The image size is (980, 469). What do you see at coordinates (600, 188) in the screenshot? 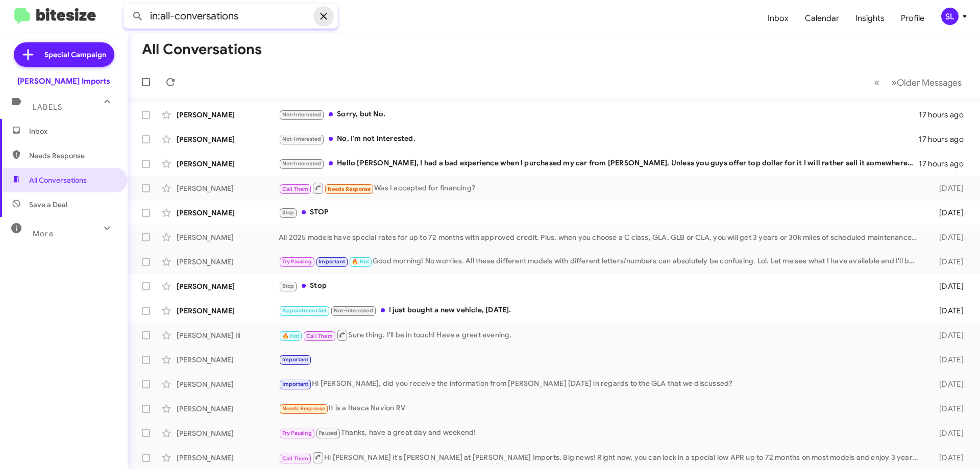
I see `div: Was I accepted for financing?` at bounding box center [600, 188].